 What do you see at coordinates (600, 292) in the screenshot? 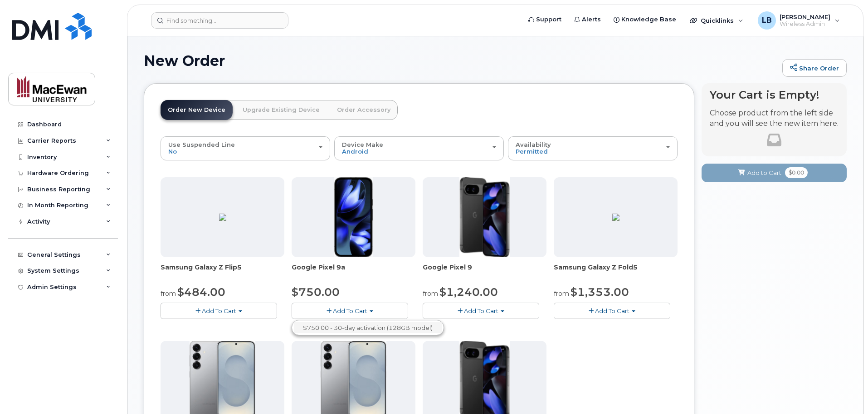
I see `span: $1,353.00` at bounding box center [600, 292].